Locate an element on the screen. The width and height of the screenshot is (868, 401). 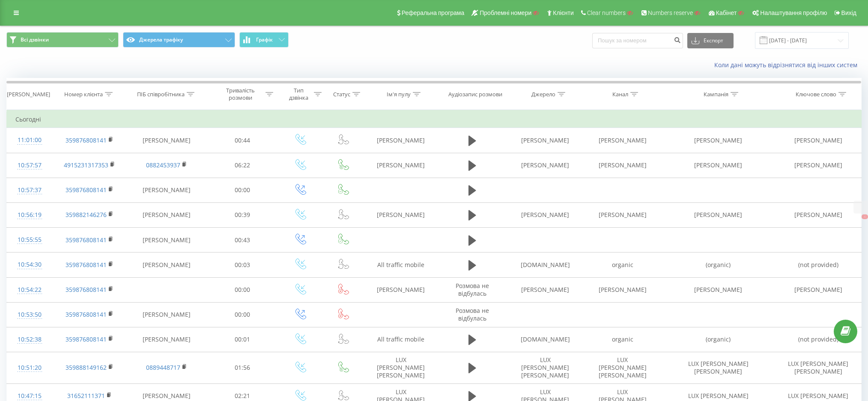
span: Всі дзвінки is located at coordinates (35, 40).